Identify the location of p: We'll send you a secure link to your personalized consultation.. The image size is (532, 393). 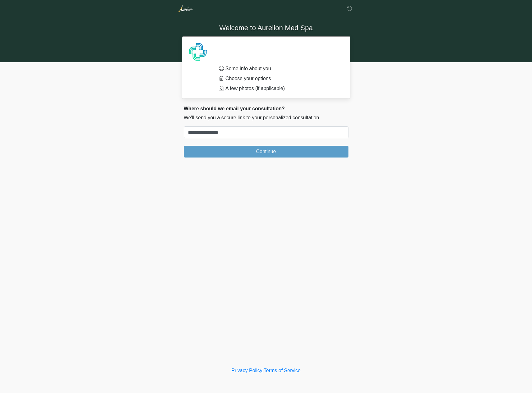
(266, 118).